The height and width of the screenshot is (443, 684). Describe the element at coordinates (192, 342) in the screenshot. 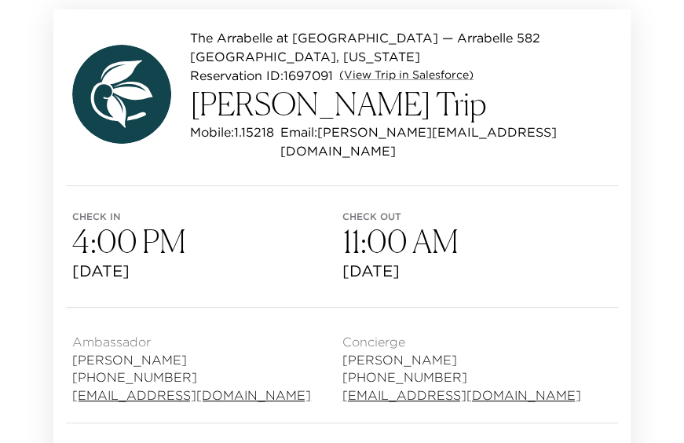

I see `span: Ambassador` at that location.